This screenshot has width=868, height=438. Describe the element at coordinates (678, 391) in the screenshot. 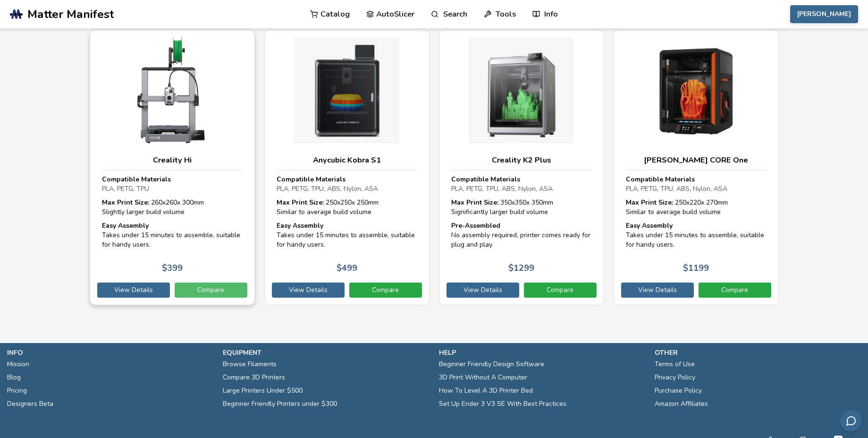

I see `a: Purchase Policy` at that location.